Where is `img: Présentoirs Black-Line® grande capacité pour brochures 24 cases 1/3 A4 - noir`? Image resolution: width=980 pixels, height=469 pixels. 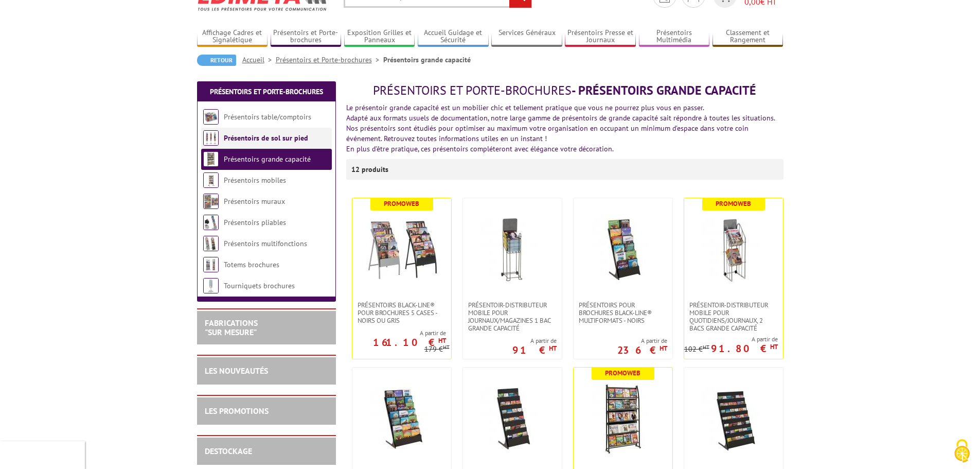
img: Présentoirs Black-Line® grande capacité pour brochures 24 cases 1/3 A4 - noir is located at coordinates (512, 419).